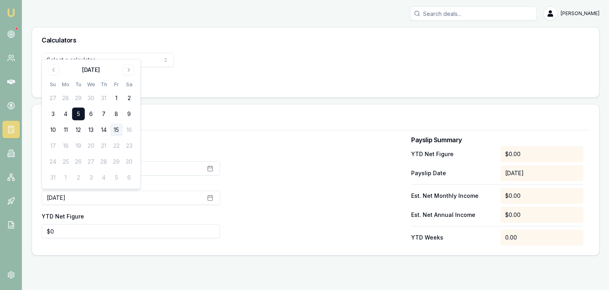 Image resolution: width=609 pixels, height=290 pixels. What do you see at coordinates (129, 84) in the screenshot?
I see `th: Saturday` at bounding box center [129, 84].